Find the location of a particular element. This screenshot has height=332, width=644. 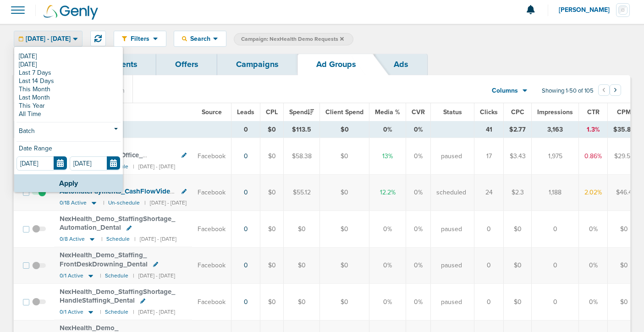

a: All Time is located at coordinates (68, 114).